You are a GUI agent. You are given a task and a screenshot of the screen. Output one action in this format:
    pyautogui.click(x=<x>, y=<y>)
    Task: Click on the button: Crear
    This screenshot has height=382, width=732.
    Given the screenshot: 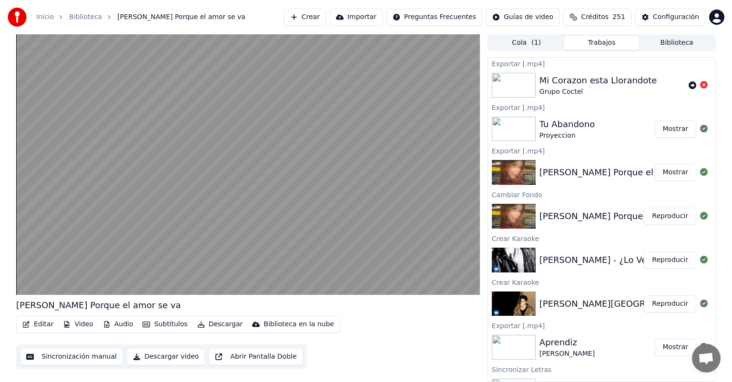 What is the action you would take?
    pyautogui.click(x=305, y=17)
    